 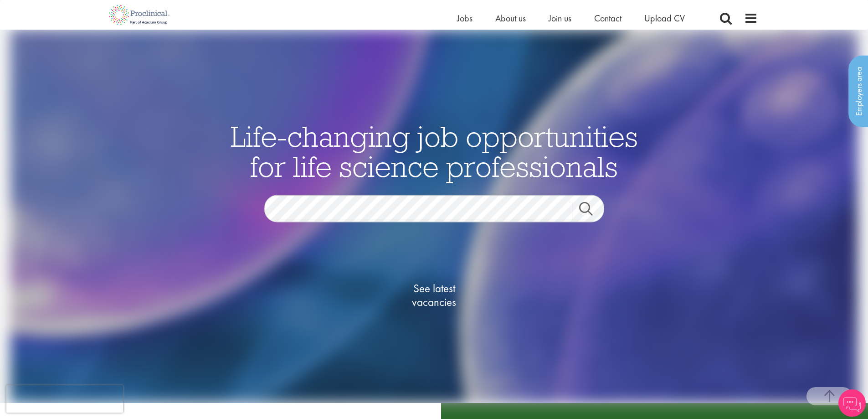 I want to click on a: See latestvacancies, so click(x=435, y=295).